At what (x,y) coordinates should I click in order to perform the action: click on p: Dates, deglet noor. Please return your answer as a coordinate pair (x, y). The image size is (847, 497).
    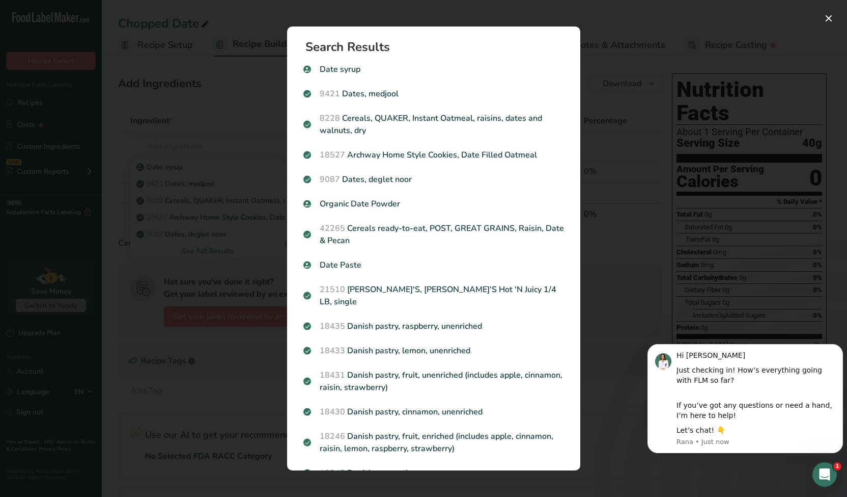
    Looking at the image, I should click on (434, 179).